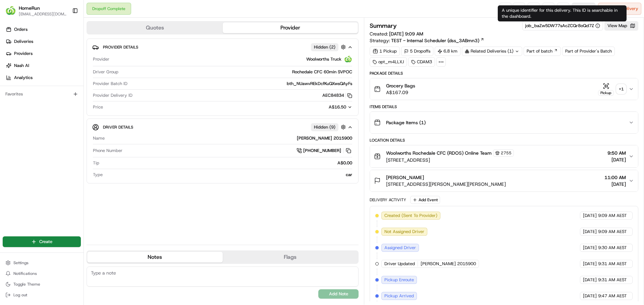 This screenshot has width=644, height=305. What do you see at coordinates (227, 163) in the screenshot?
I see `div: A$0.00` at bounding box center [227, 163].